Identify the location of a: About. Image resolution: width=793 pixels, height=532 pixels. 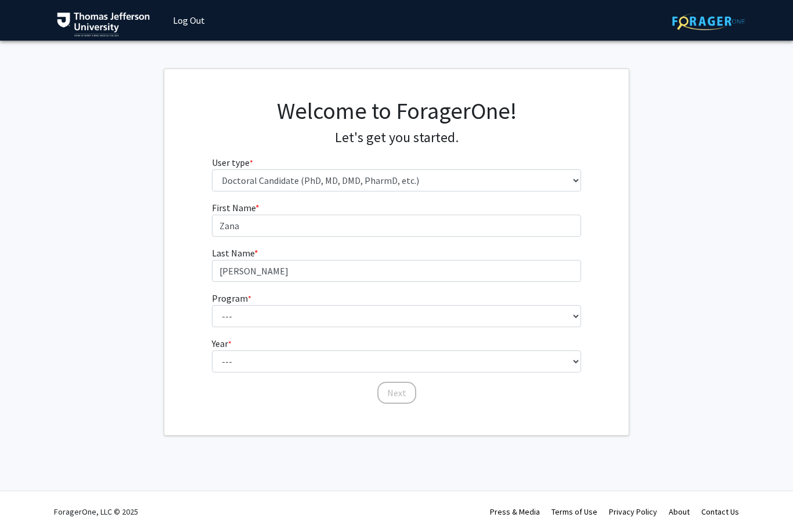
(680, 512).